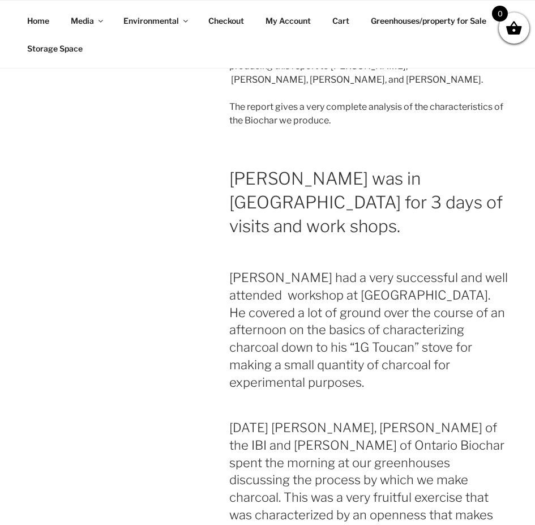 The width and height of the screenshot is (535, 525). What do you see at coordinates (54, 48) in the screenshot?
I see `a: Storage Space` at bounding box center [54, 48].